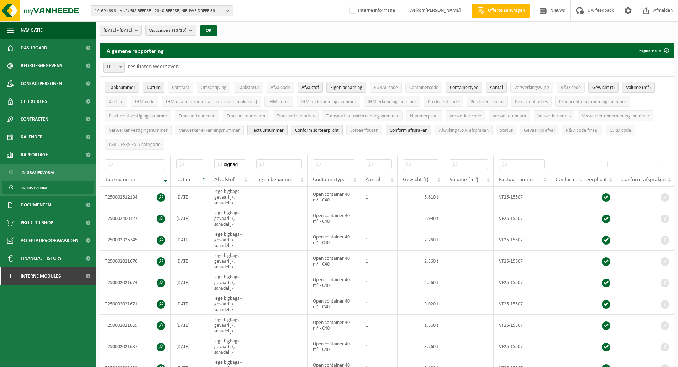 The height and width of the screenshot is (367, 678). What do you see at coordinates (593, 101) in the screenshot?
I see `button: Producent ondernemingsnummerProducent ondernemingsnummer: Activate to sort` at bounding box center [593, 101].